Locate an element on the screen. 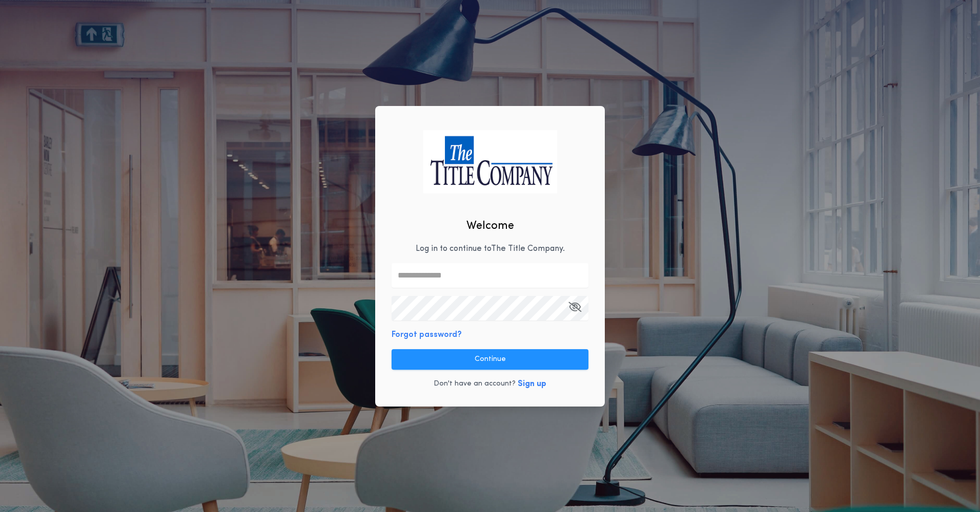  button: Forgot password? is located at coordinates (426, 335).